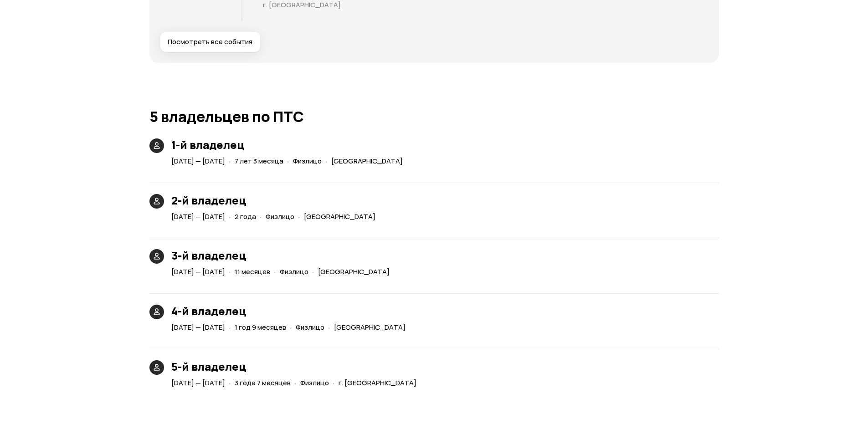 The image size is (868, 434). What do you see at coordinates (210, 41) in the screenshot?
I see `span: Посмотреть все события` at bounding box center [210, 41].